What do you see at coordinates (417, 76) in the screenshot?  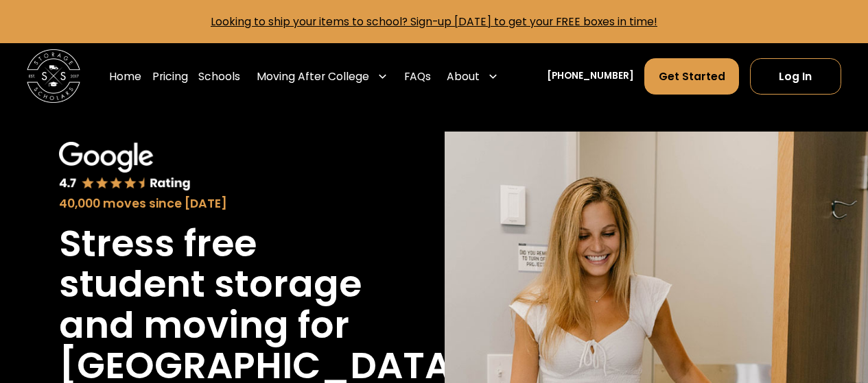 I see `a: FAQs` at bounding box center [417, 76].